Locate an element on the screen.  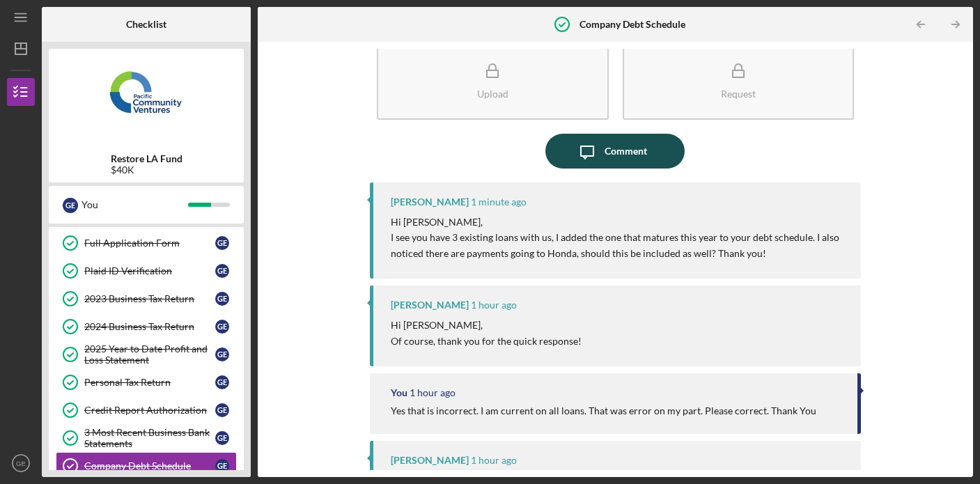
a: 3 Most Recent Business Bank StatementsGE is located at coordinates (146, 438).